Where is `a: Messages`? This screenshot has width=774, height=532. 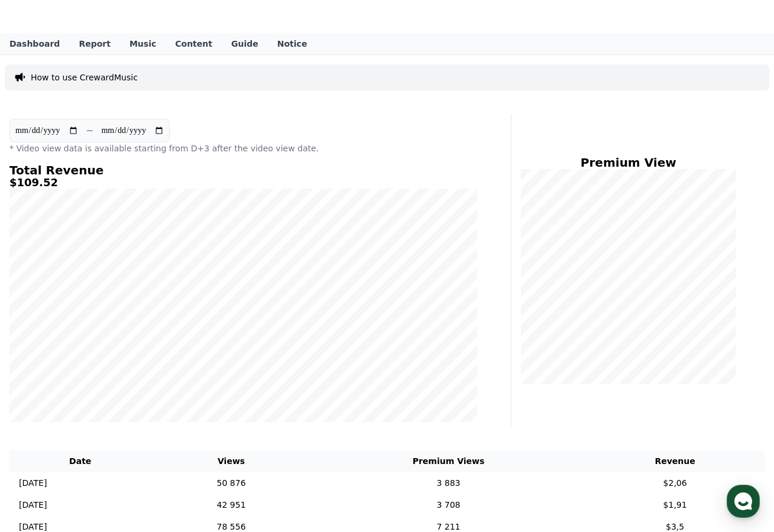 a: Messages is located at coordinates (115, 389).